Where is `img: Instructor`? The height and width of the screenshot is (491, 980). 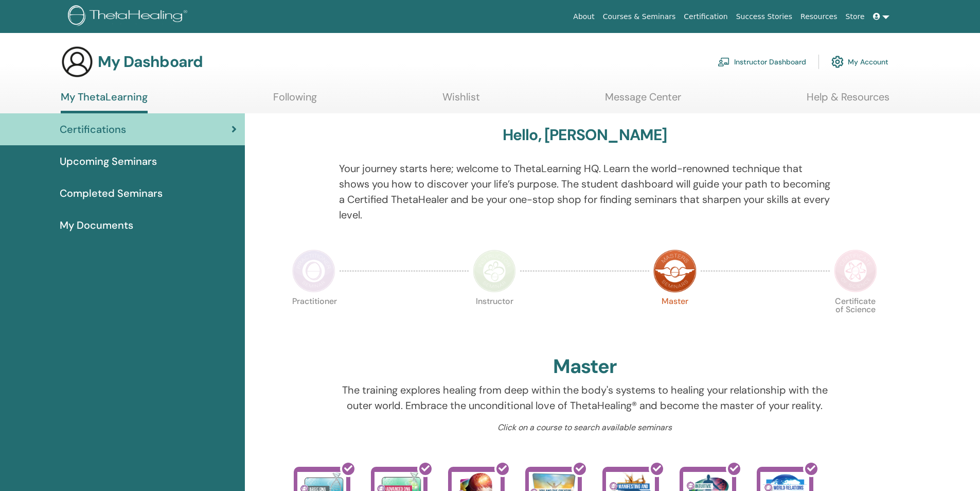 img: Instructor is located at coordinates (494, 271).